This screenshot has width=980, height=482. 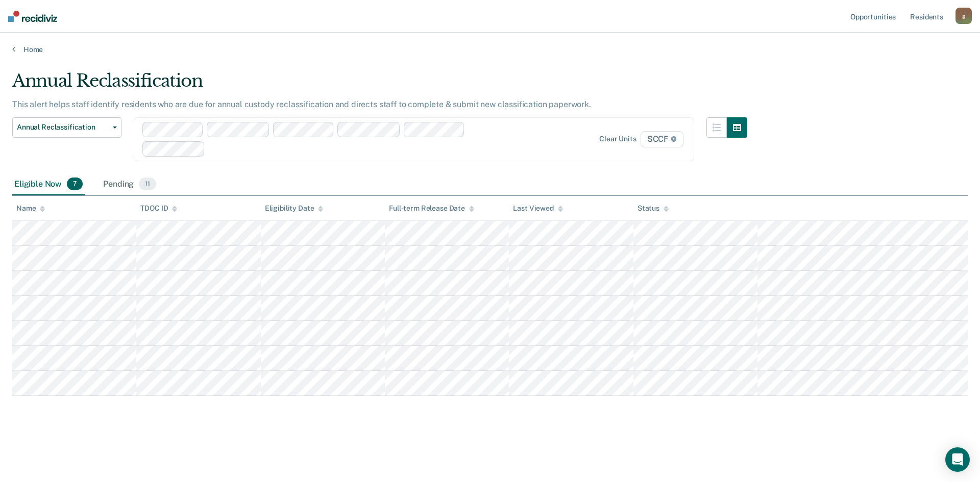 What do you see at coordinates (31, 208) in the screenshot?
I see `div: Name` at bounding box center [31, 208].